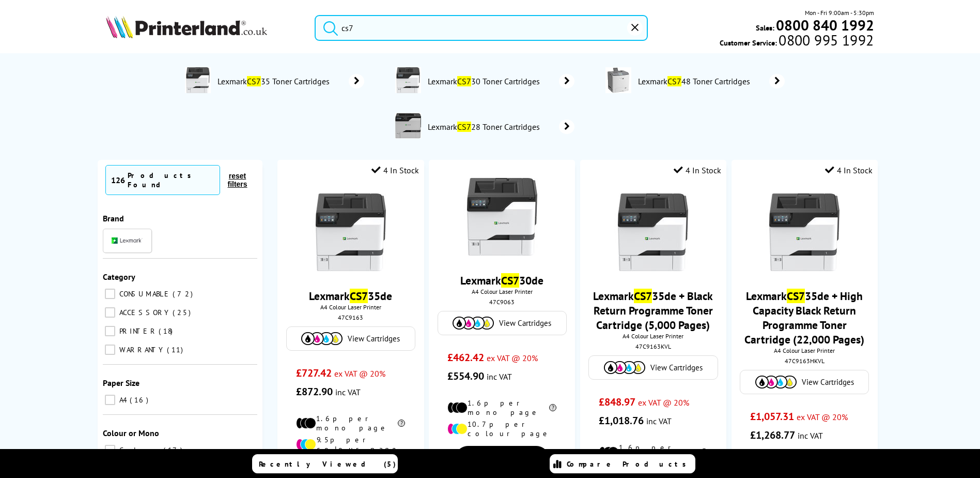 Image resolution: width=980 pixels, height=478 pixels. Describe the element at coordinates (183, 312) in the screenshot. I see `span: 25` at that location.